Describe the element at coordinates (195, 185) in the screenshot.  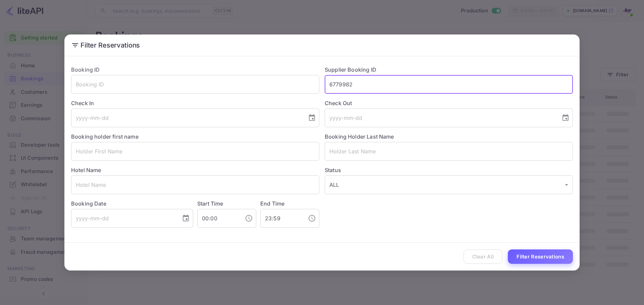
I see `input: Hotel Name` at that location.